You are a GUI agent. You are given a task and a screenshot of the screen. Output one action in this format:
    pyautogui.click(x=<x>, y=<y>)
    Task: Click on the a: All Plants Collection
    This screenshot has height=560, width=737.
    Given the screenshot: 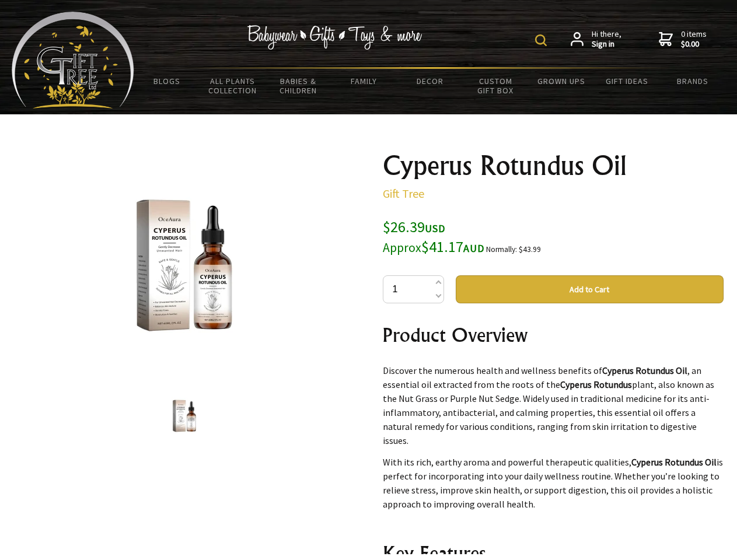 What is the action you would take?
    pyautogui.click(x=233, y=86)
    